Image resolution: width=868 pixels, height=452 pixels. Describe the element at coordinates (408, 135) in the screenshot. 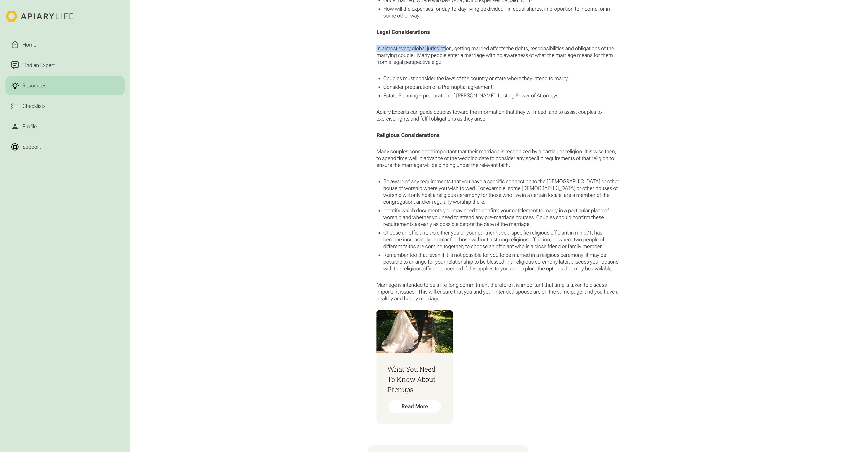

I see `strong: Religious Considerations` at that location.